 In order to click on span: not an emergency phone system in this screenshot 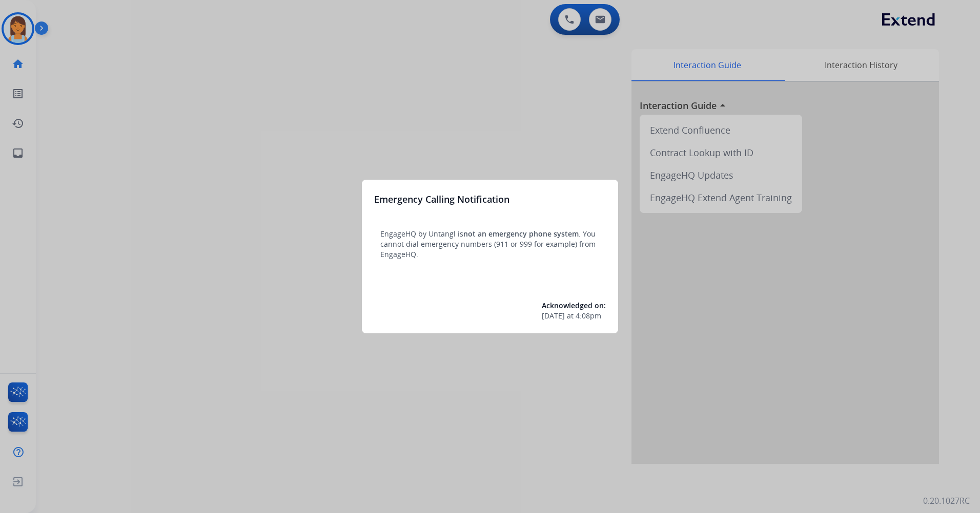, I will do `click(520, 234)`.